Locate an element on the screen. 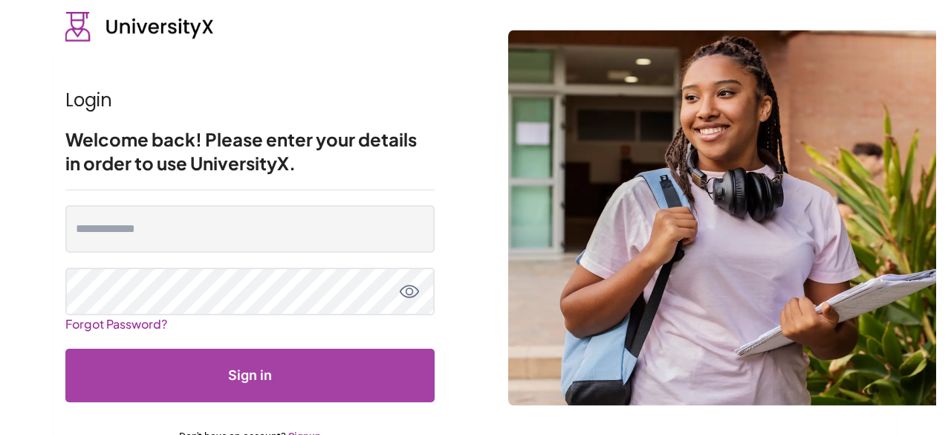  img: login background is located at coordinates (723, 217).